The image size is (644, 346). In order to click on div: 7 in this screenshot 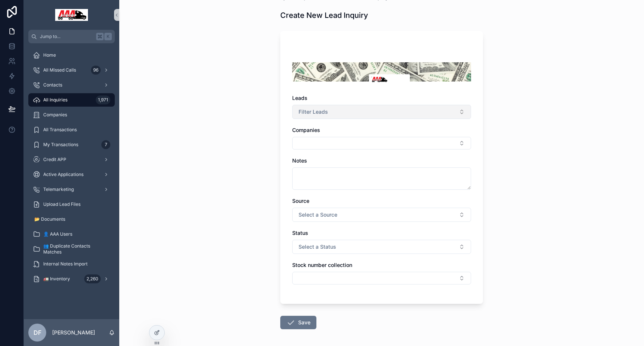, I will do `click(106, 145)`.